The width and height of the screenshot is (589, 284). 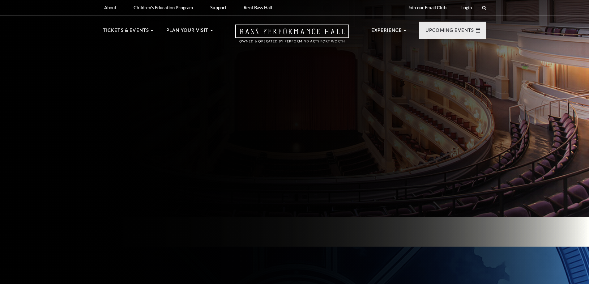 I want to click on p: Upcoming Events, so click(x=450, y=32).